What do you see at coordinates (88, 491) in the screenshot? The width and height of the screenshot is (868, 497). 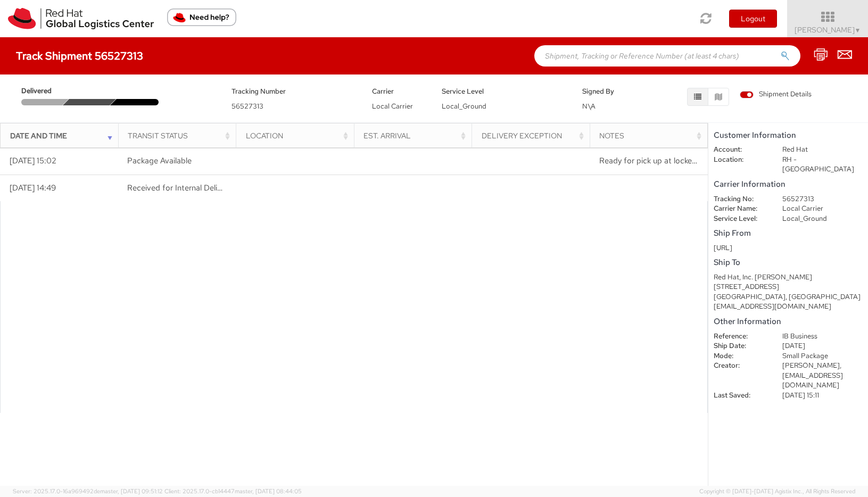 I see `span: Server: 2025.17.0-16a969492de` at bounding box center [88, 491].